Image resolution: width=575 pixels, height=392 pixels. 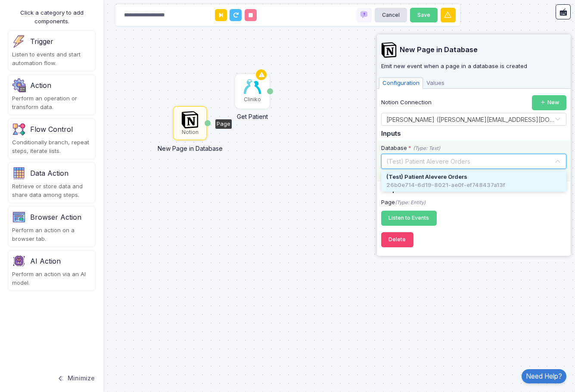 I want to click on div: New Page in Database, so click(x=190, y=146).